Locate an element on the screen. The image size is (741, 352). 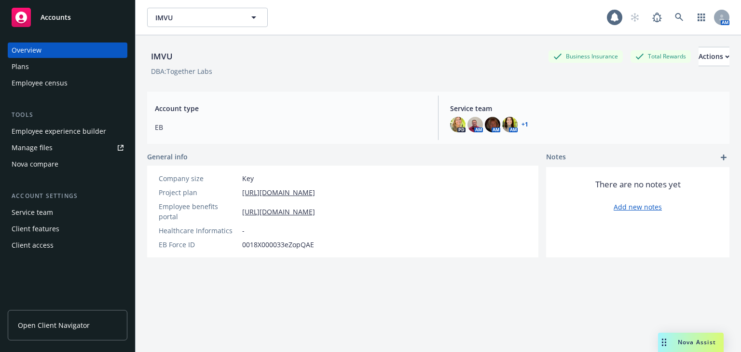
a: Manage files is located at coordinates (68, 148).